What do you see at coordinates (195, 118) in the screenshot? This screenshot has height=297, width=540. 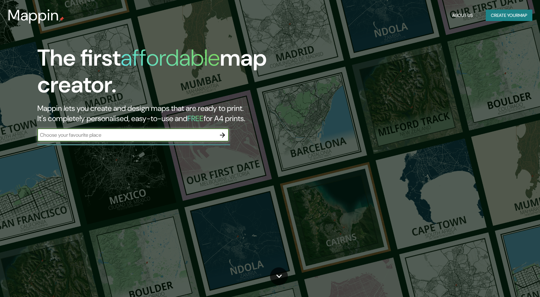 I see `h5: FREE` at bounding box center [195, 118].